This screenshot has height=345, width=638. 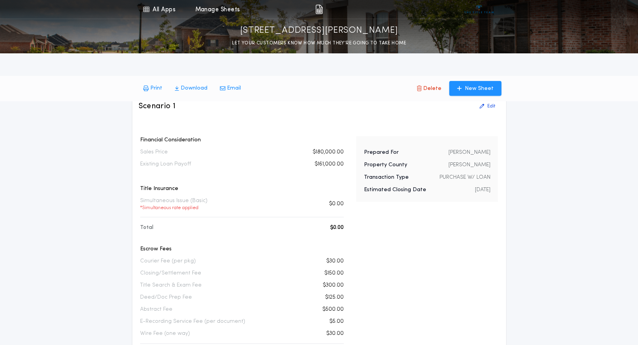 I want to click on p: Download, so click(x=194, y=88).